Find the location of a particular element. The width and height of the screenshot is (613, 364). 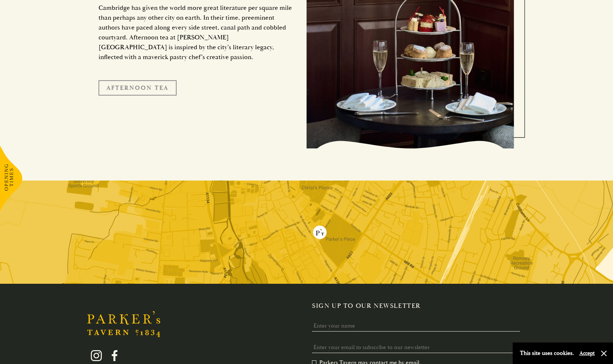

button: Accept is located at coordinates (587, 353).